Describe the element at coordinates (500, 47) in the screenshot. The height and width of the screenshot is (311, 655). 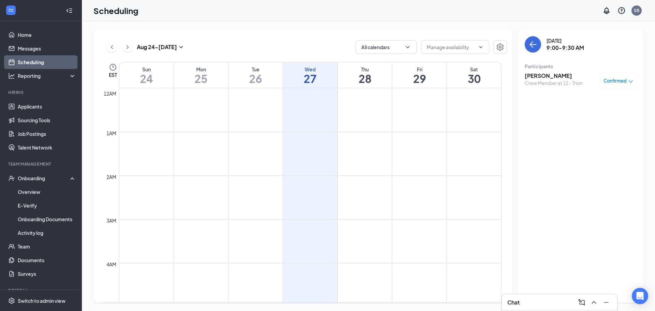
I see `a: Settings` at that location.